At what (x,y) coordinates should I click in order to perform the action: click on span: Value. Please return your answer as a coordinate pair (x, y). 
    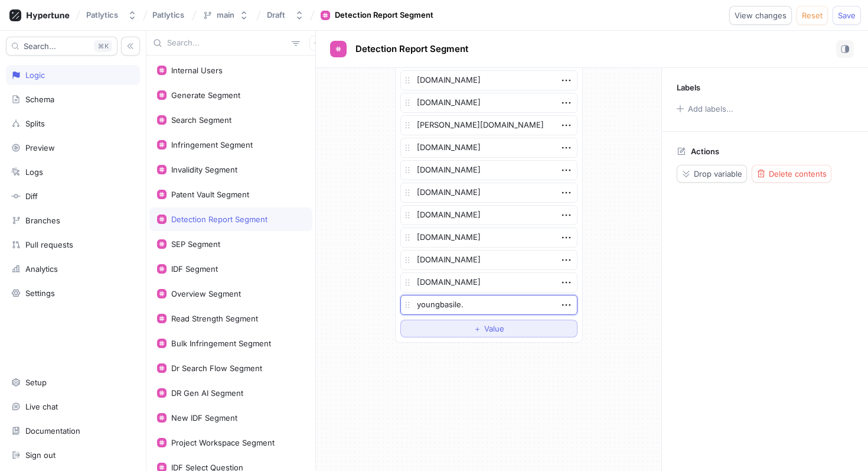
    Looking at the image, I should click on (495, 328).